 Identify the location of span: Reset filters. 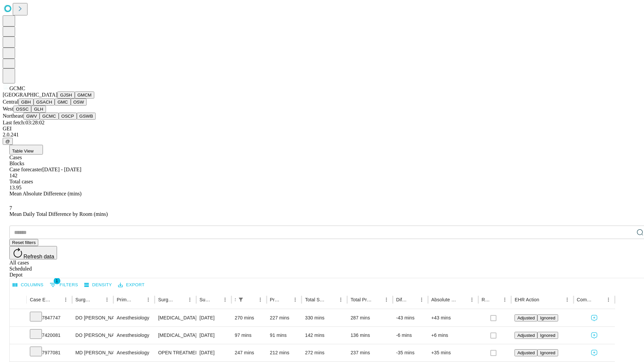
(23, 242).